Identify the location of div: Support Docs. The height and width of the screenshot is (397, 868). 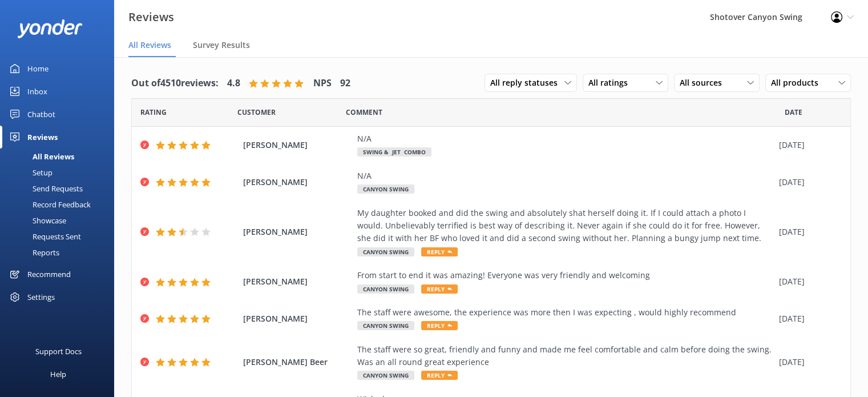
(58, 351).